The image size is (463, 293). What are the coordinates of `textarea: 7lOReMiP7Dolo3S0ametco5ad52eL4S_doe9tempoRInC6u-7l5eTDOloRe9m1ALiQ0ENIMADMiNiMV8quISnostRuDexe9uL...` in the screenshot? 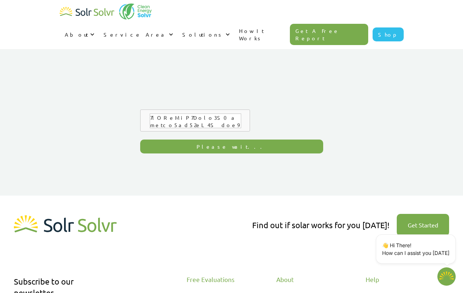 It's located at (196, 121).